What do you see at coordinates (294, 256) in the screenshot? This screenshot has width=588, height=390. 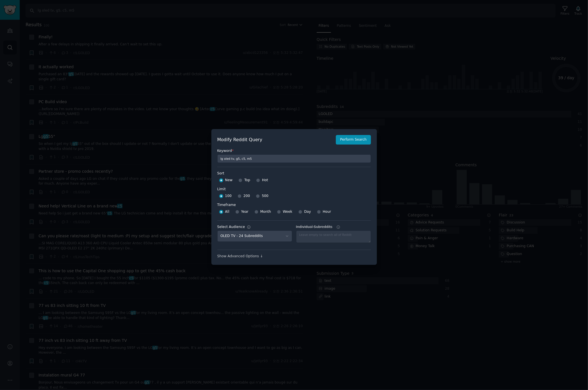 I see `div: Show Advanced Options ↓` at bounding box center [294, 256].